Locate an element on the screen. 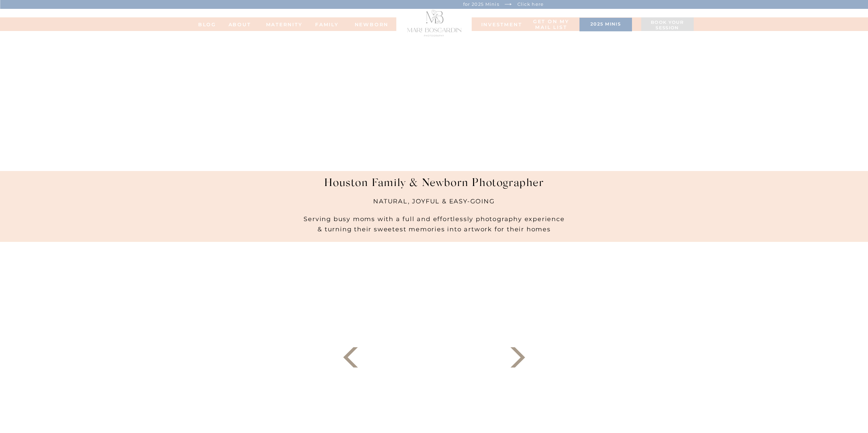 Image resolution: width=868 pixels, height=433 pixels. nav: NEWBORN is located at coordinates (372, 24).